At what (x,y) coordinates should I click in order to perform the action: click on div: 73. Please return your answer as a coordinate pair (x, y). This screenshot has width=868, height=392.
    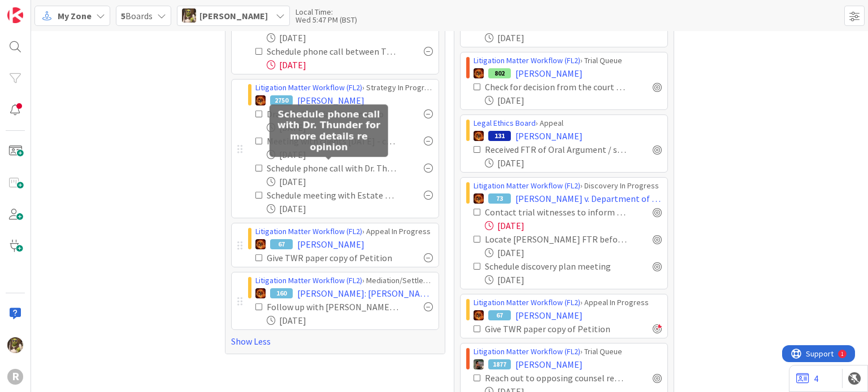
    Looking at the image, I should click on (499, 199).